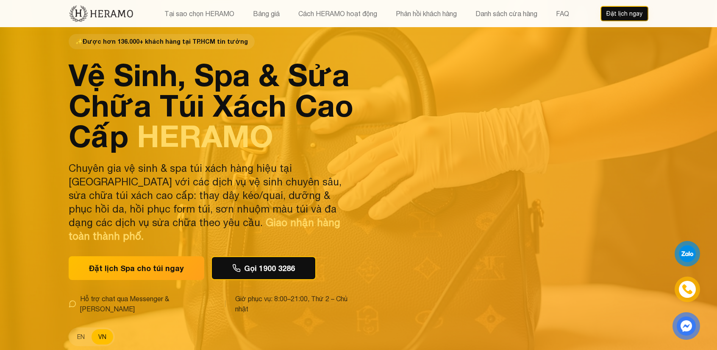  What do you see at coordinates (264, 268) in the screenshot?
I see `button: Gọi 1900 3286` at bounding box center [264, 268].